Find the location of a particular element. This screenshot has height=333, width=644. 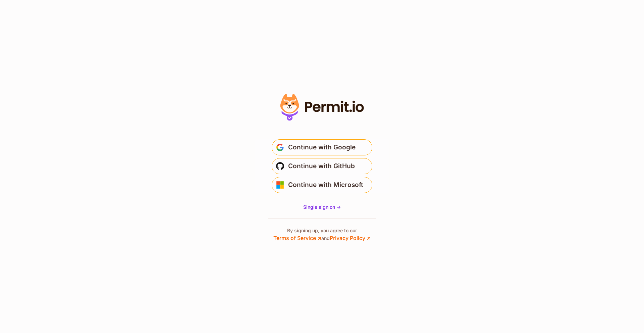

span: Continue with GitHub is located at coordinates (322, 166).